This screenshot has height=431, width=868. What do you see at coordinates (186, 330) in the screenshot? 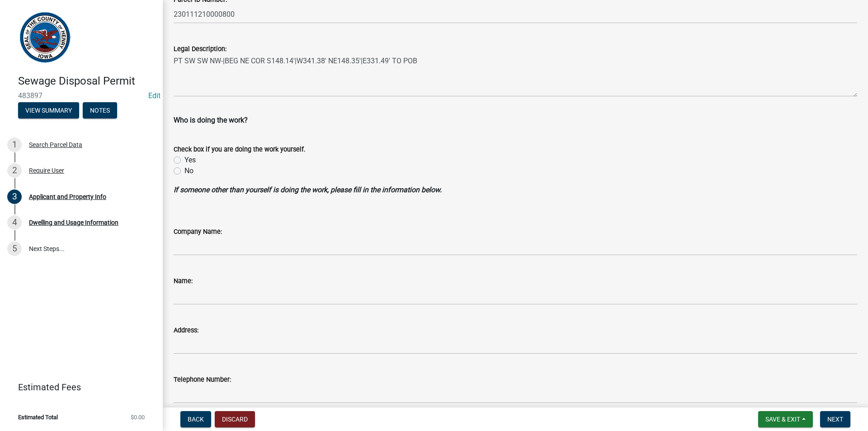
I see `label: Address:` at bounding box center [186, 330].